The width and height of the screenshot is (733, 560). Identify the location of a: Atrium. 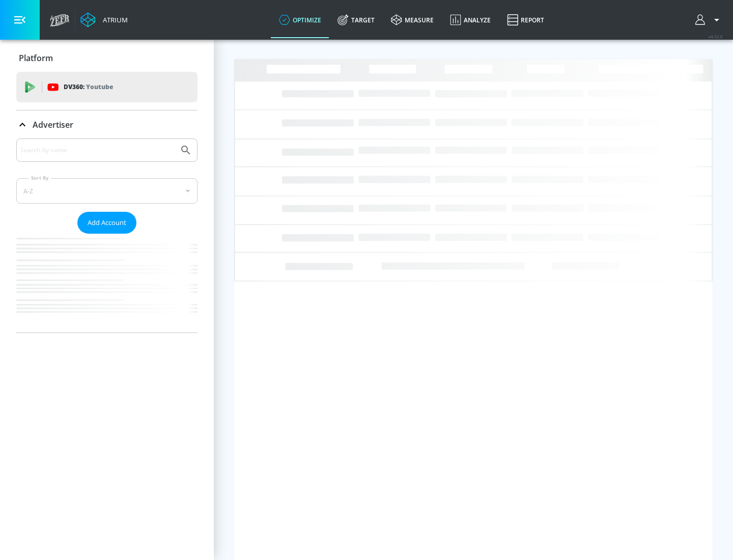
(104, 20).